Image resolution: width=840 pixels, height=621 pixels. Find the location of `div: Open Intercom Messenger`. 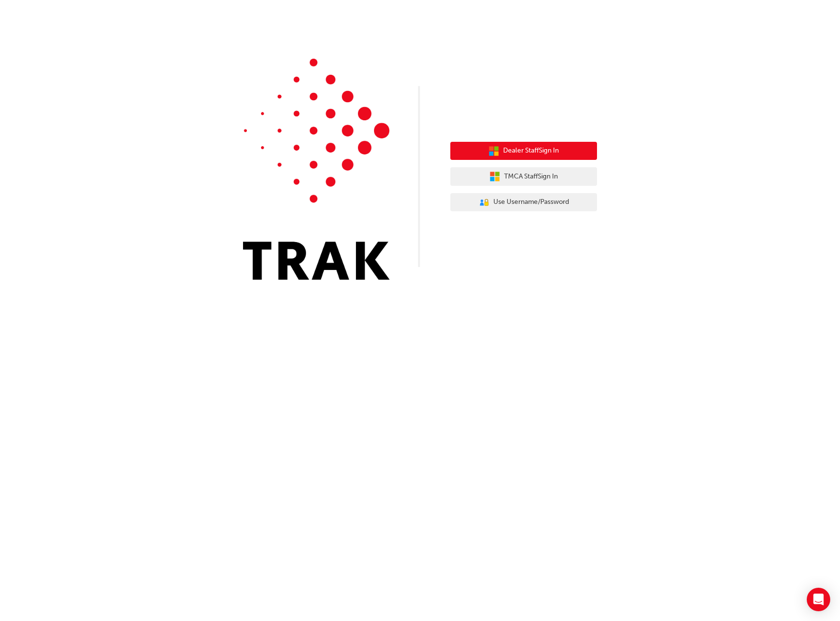

div: Open Intercom Messenger is located at coordinates (818, 599).